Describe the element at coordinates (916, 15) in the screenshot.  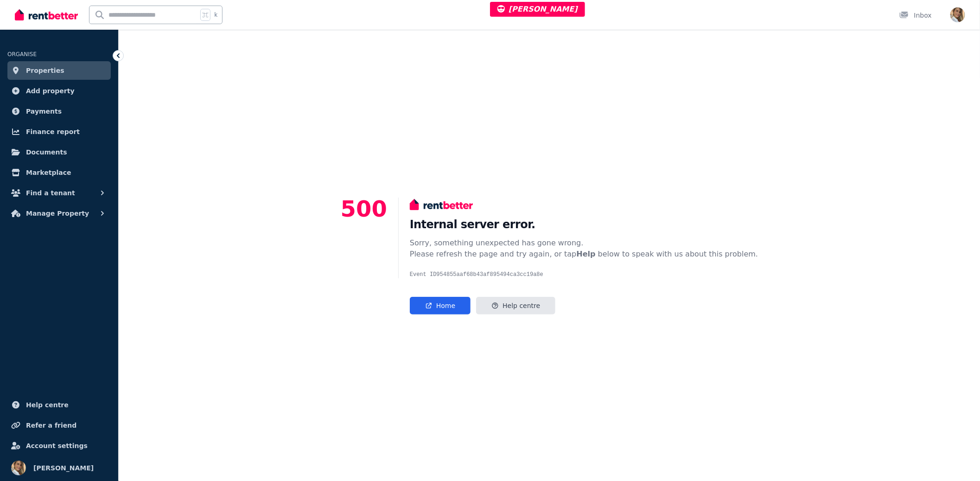
I see `div: Inbox` at that location.